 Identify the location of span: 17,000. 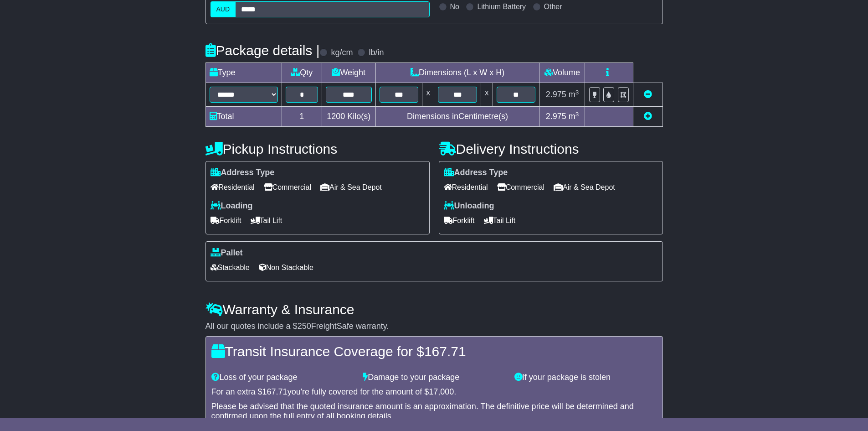
(441, 392).